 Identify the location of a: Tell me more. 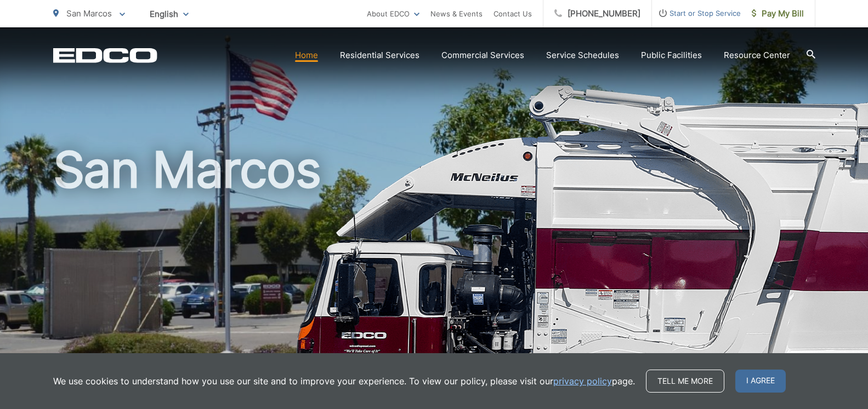
(685, 381).